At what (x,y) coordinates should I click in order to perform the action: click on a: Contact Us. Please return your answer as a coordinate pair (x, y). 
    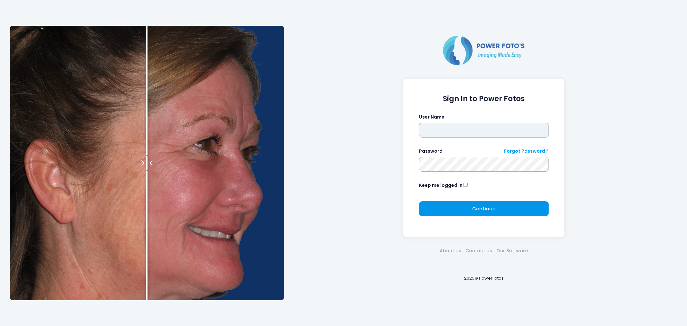
    Looking at the image, I should click on (479, 251).